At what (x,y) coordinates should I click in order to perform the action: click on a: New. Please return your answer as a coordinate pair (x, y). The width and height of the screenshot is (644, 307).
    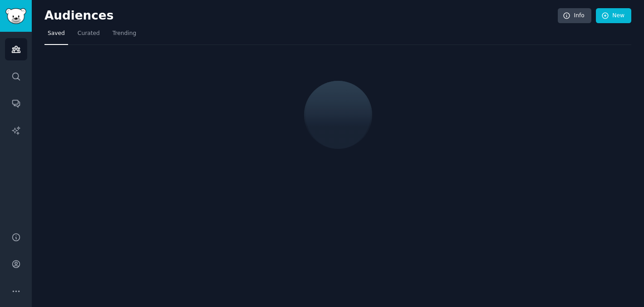
    Looking at the image, I should click on (613, 16).